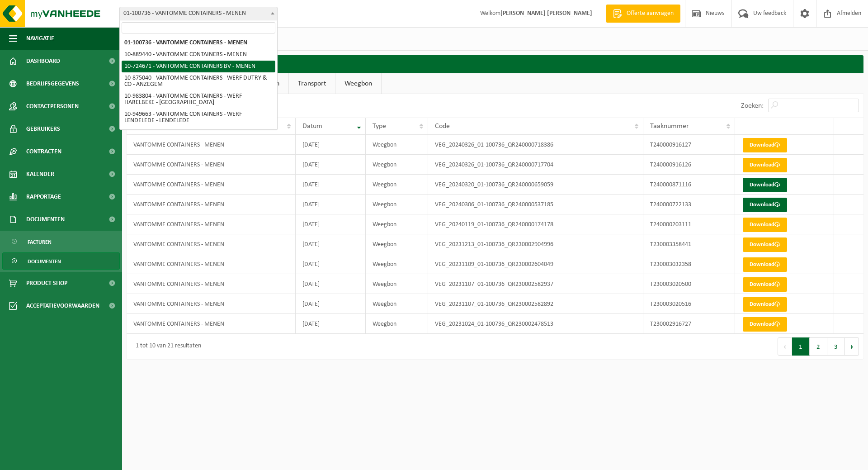 The image size is (868, 470). Describe the element at coordinates (852, 347) in the screenshot. I see `button: Next` at that location.